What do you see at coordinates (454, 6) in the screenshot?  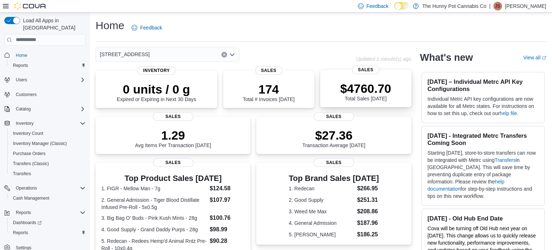 I see `p: The Hunny Pot Cannabis Co` at bounding box center [454, 6].